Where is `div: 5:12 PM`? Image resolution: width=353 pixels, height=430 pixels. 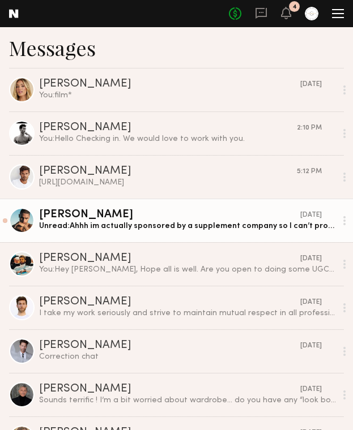 div: 5:12 PM is located at coordinates (309, 171).